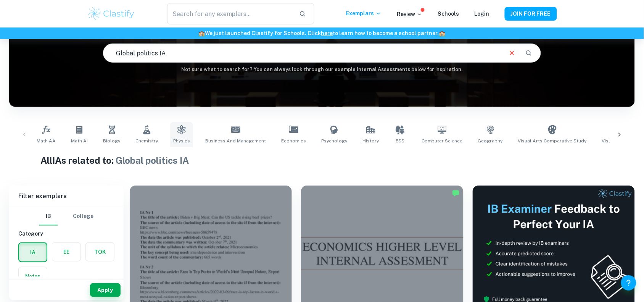 This screenshot has height=302, width=644. I want to click on a: Login, so click(482, 14).